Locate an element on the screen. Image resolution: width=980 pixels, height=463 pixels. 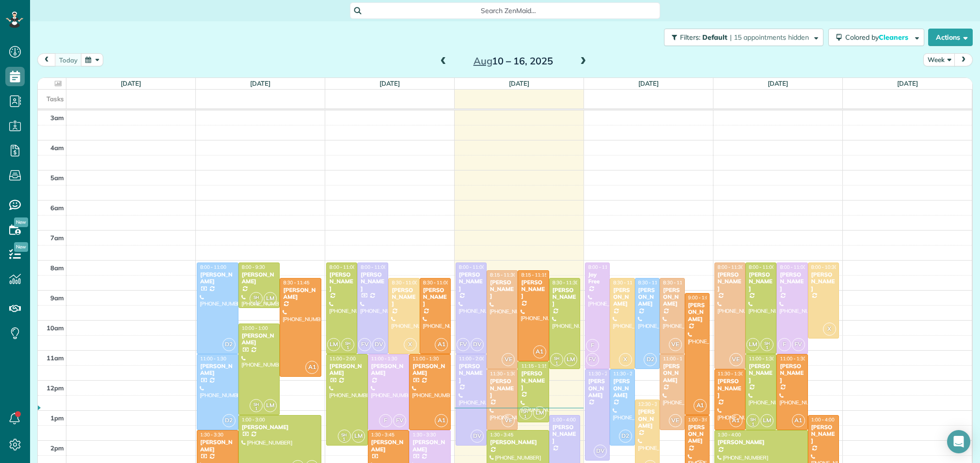
span: Default is located at coordinates (715, 37).